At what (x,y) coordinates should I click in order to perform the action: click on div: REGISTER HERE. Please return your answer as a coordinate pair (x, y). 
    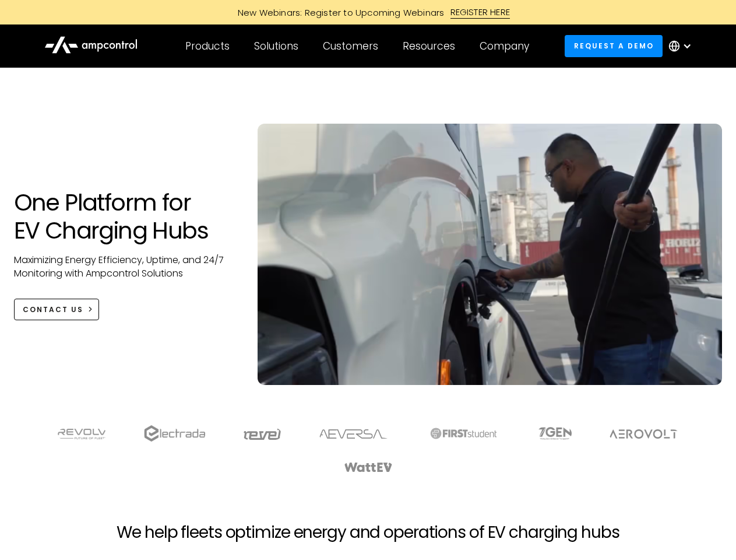
    Looking at the image, I should click on (480, 12).